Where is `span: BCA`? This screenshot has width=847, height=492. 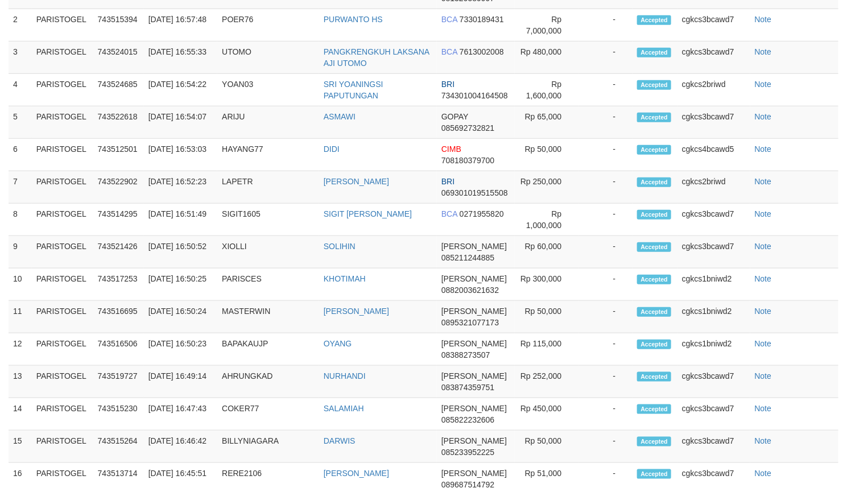 span: BCA is located at coordinates (449, 52).